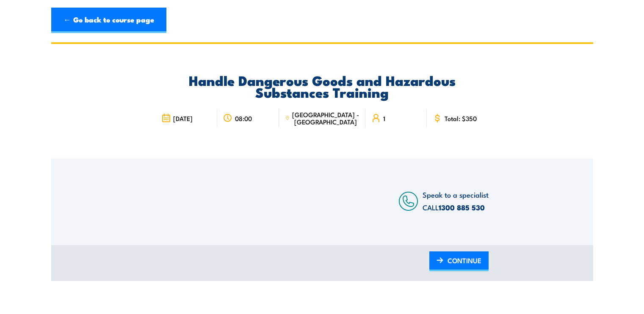  What do you see at coordinates (459, 261) in the screenshot?
I see `a: CONTINUE` at bounding box center [459, 261].